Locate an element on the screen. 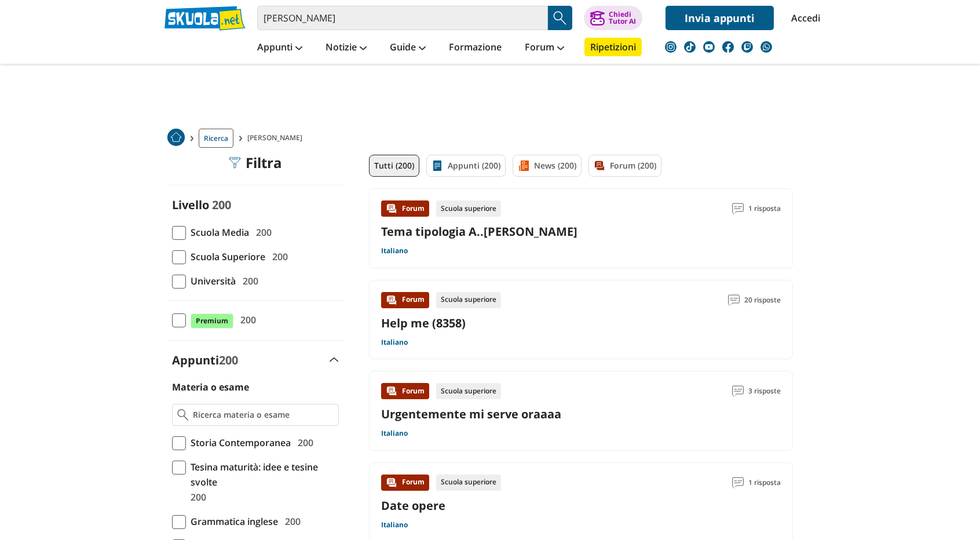 This screenshot has height=540, width=980. label: Appunti is located at coordinates (205, 360).